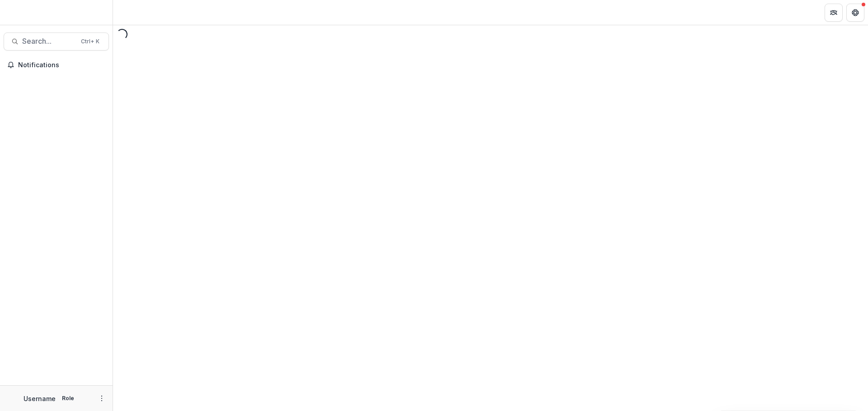 The width and height of the screenshot is (868, 411). Describe the element at coordinates (855, 13) in the screenshot. I see `button: Get Help` at that location.